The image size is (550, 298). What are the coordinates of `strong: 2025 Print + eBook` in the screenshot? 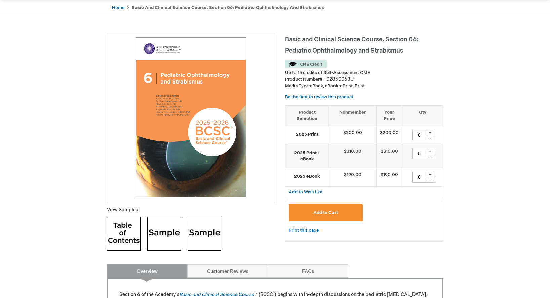 It's located at (307, 156).